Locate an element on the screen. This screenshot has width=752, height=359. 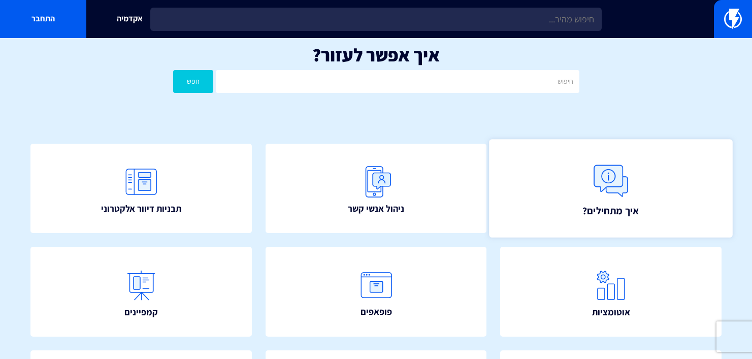
button: חפש is located at coordinates (193, 81).